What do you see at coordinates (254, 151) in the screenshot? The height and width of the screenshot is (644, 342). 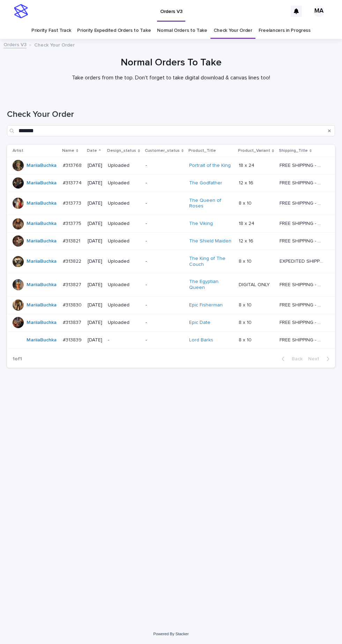 I see `p: Product_Variant` at bounding box center [254, 151].